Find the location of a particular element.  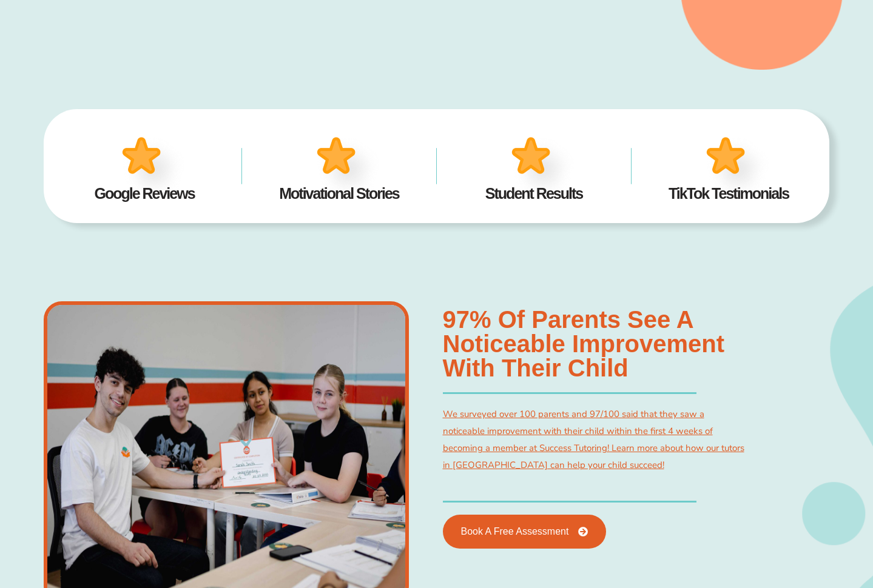

h4: Motivational Stories is located at coordinates (339, 193).